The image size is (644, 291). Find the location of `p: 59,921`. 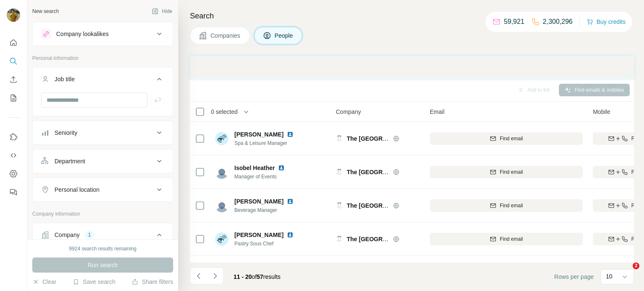

p: 59,921 is located at coordinates (514, 22).